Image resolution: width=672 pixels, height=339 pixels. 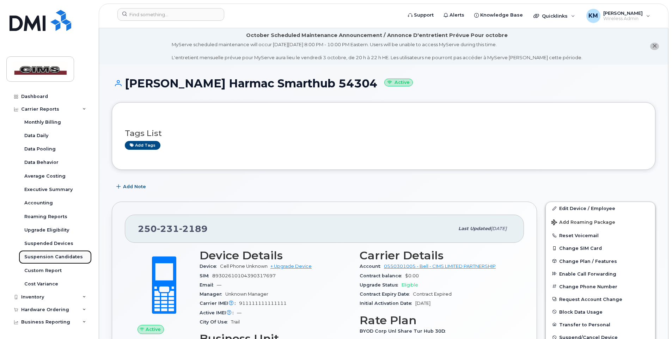 What do you see at coordinates (132, 187) in the screenshot?
I see `button: Add Note` at bounding box center [132, 187].